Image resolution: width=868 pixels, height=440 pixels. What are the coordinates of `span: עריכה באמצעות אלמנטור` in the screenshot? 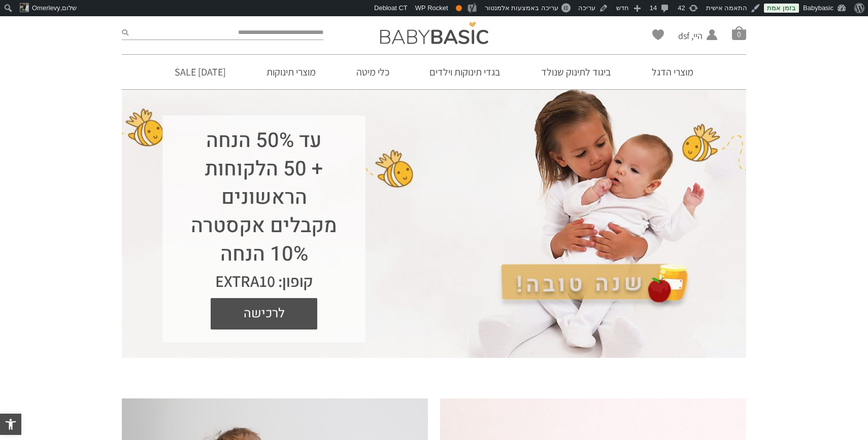 It's located at (521, 8).